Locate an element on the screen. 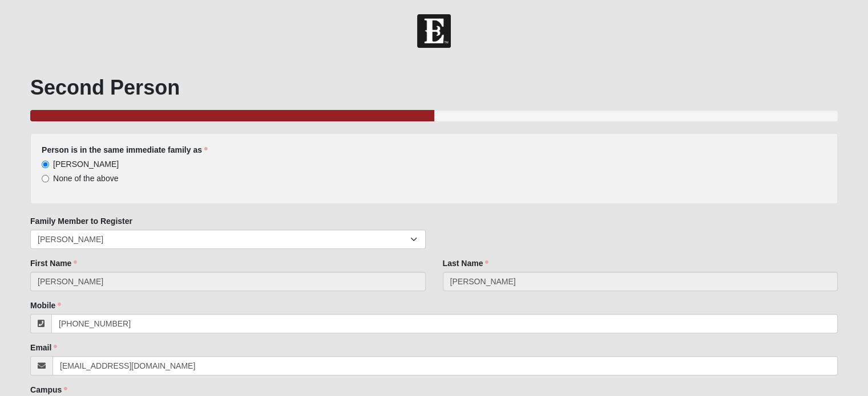  img: Church of Eleven22 Logo is located at coordinates (434, 31).